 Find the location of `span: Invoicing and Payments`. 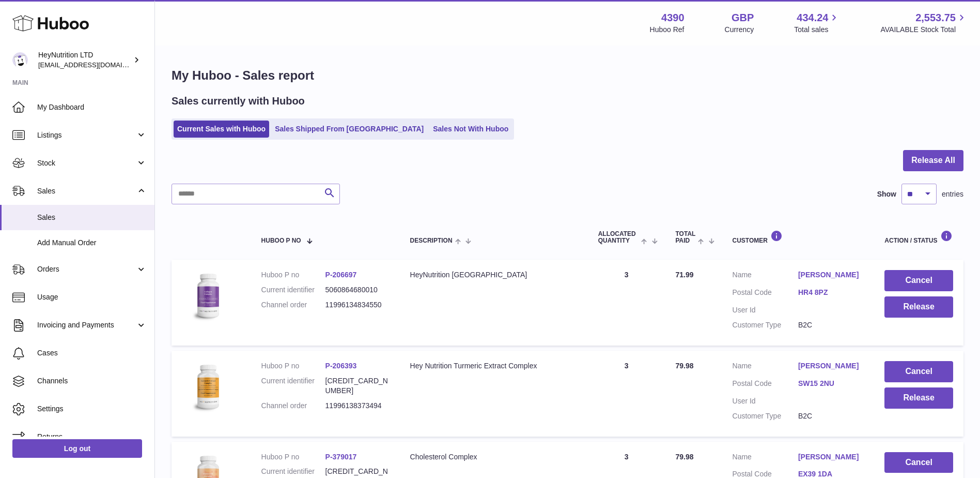

span: Invoicing and Payments is located at coordinates (87, 325).